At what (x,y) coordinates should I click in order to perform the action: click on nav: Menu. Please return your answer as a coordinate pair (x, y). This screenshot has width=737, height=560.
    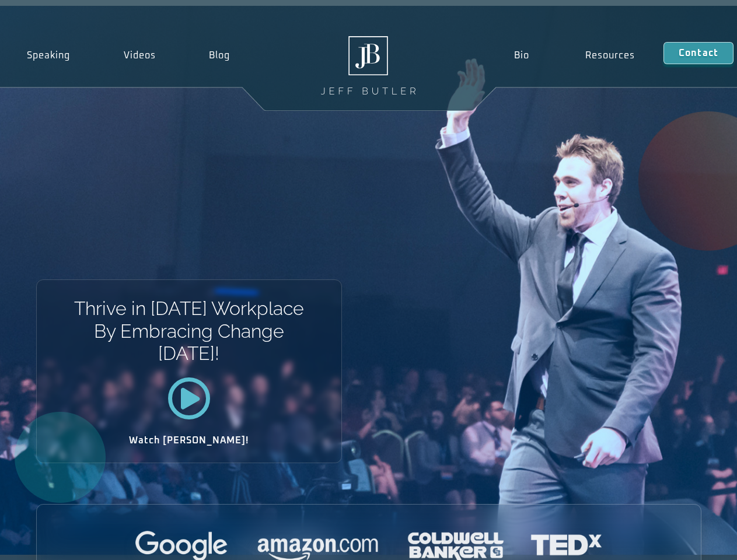
    Looking at the image, I should click on (574, 56).